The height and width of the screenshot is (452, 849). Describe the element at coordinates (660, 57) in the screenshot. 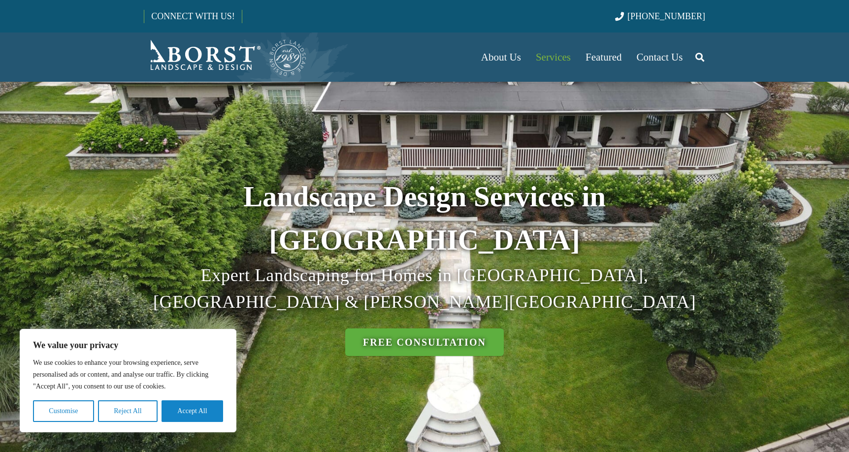

I see `a: Contact Us` at that location.